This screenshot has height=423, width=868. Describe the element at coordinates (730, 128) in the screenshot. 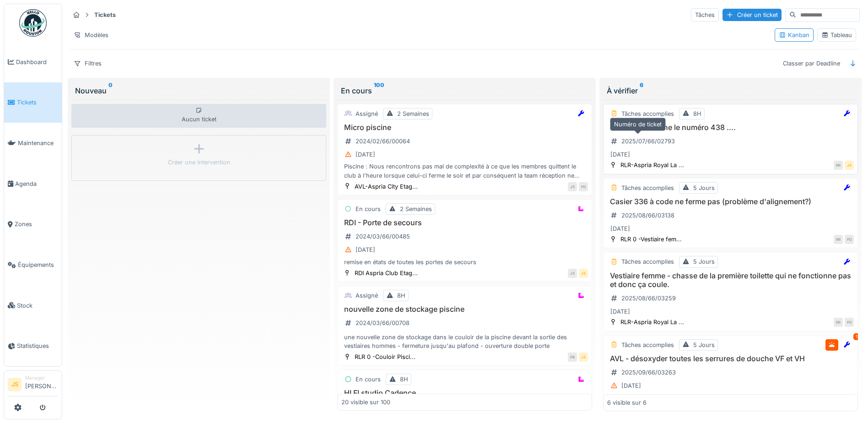

I see `h3: casier 437 affiche le numéro 438 ....` at that location.